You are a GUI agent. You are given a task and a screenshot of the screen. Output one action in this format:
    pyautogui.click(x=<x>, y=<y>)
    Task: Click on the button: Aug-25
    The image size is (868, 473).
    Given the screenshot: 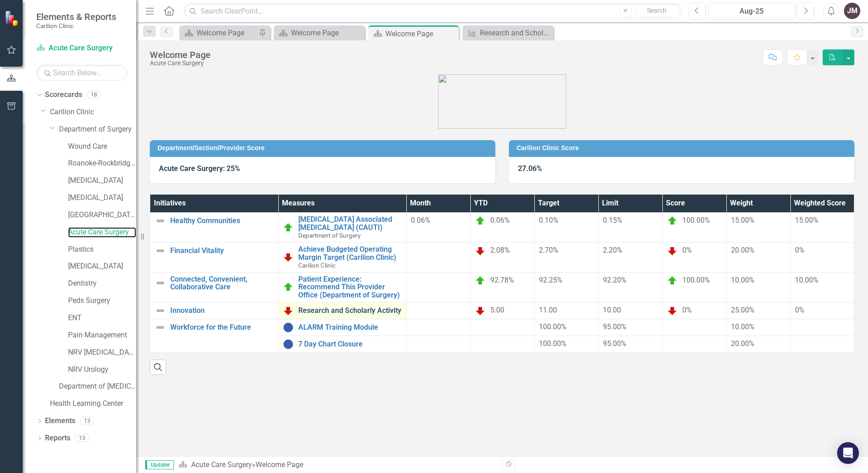 What is the action you would take?
    pyautogui.click(x=751, y=11)
    